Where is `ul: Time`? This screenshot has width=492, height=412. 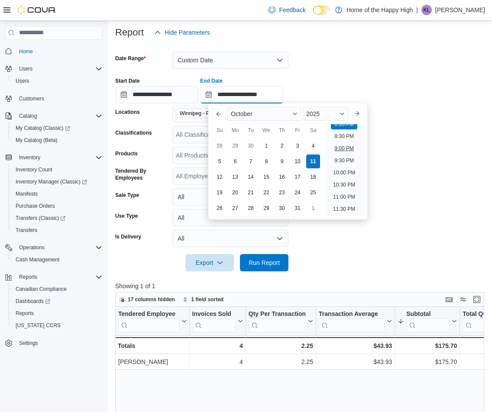
ul: Time is located at coordinates (344, 170).